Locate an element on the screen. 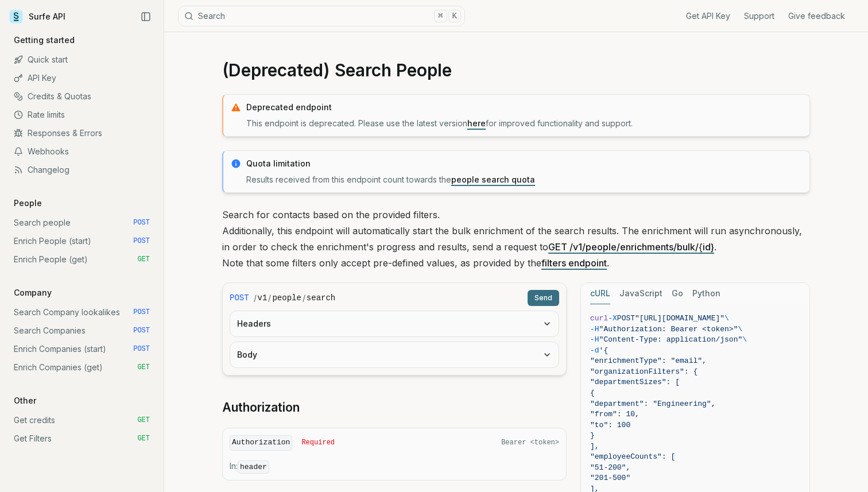 The height and width of the screenshot is (492, 868). p: In: is located at coordinates (395, 467).